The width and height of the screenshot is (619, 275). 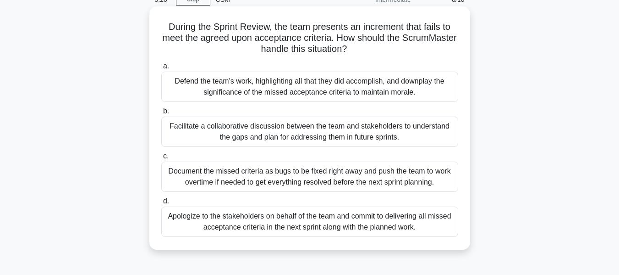 What do you see at coordinates (310, 221) in the screenshot?
I see `div: Apologize to the stakeholders on behalf of the team and commit to delivering all missed acceptanc...` at bounding box center [310, 221].